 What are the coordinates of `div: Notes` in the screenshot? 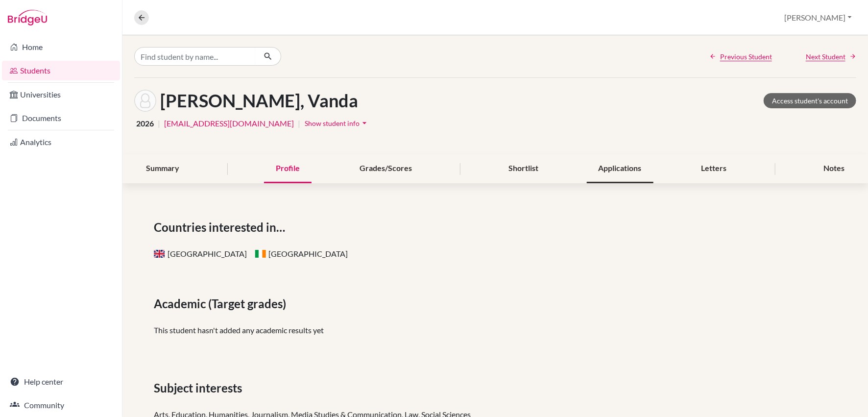 It's located at (833, 169).